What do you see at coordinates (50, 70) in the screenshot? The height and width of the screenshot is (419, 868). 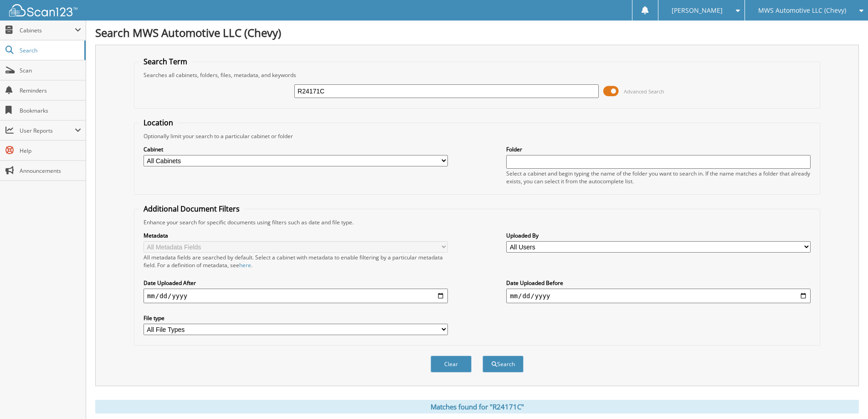 I see `span: Scan` at bounding box center [50, 70].